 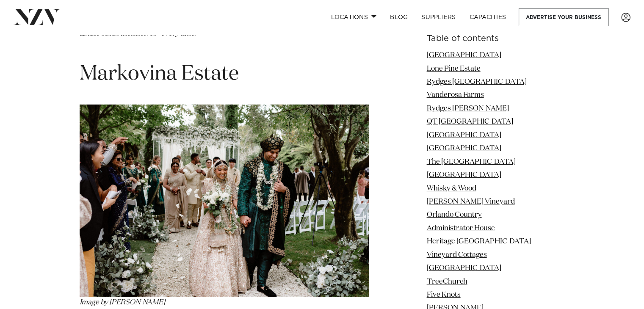 I want to click on a: Advertise your business, so click(x=563, y=17).